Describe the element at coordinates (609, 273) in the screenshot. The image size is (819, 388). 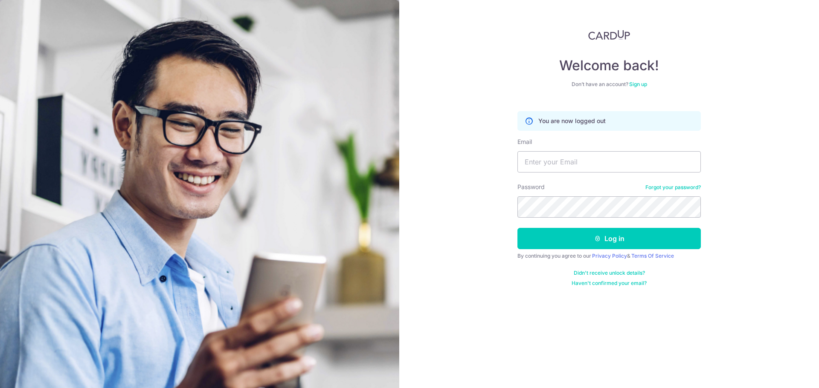
I see `a: Didn't receive unlock details?` at that location.